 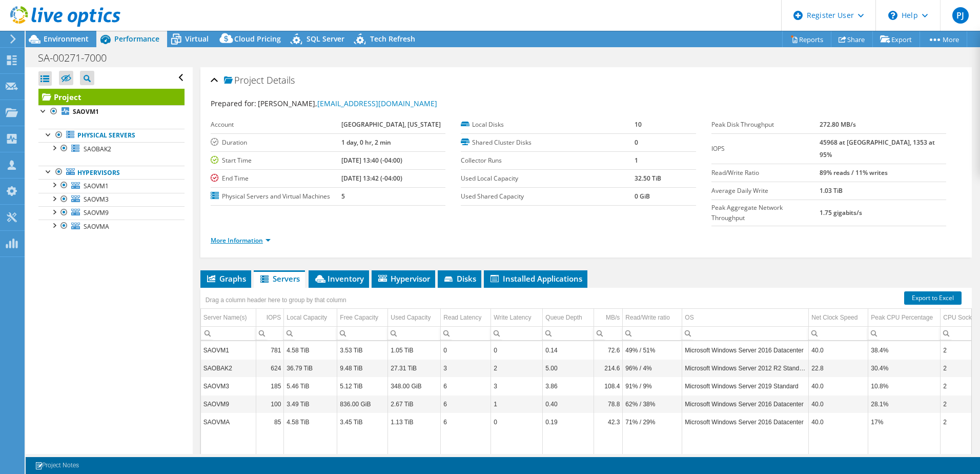 I want to click on td: Column Used Capacity, Filter cell, so click(x=414, y=333).